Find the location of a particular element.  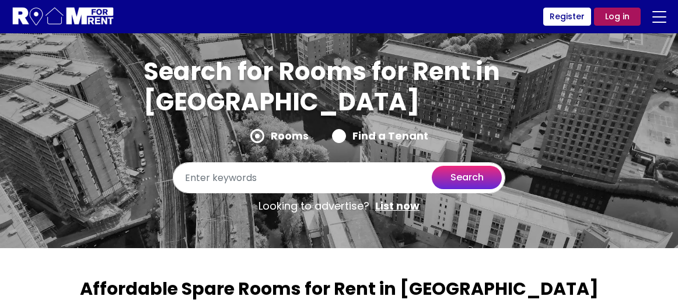

a: Register is located at coordinates (567, 16).